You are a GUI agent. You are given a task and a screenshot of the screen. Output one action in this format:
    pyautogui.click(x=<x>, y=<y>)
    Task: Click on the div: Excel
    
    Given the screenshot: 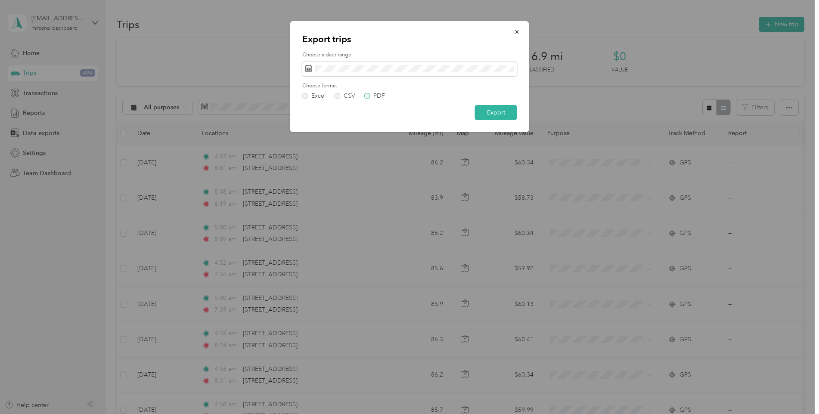 What is the action you would take?
    pyautogui.click(x=318, y=96)
    